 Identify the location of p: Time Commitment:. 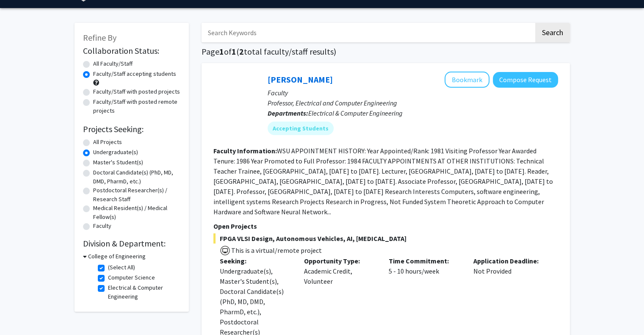
(424, 261).